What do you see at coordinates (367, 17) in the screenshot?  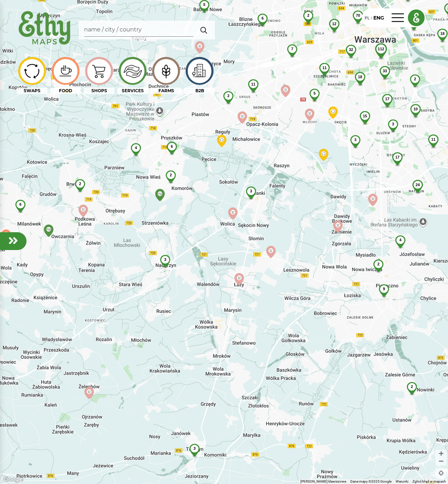 I see `div: PL` at bounding box center [367, 17].